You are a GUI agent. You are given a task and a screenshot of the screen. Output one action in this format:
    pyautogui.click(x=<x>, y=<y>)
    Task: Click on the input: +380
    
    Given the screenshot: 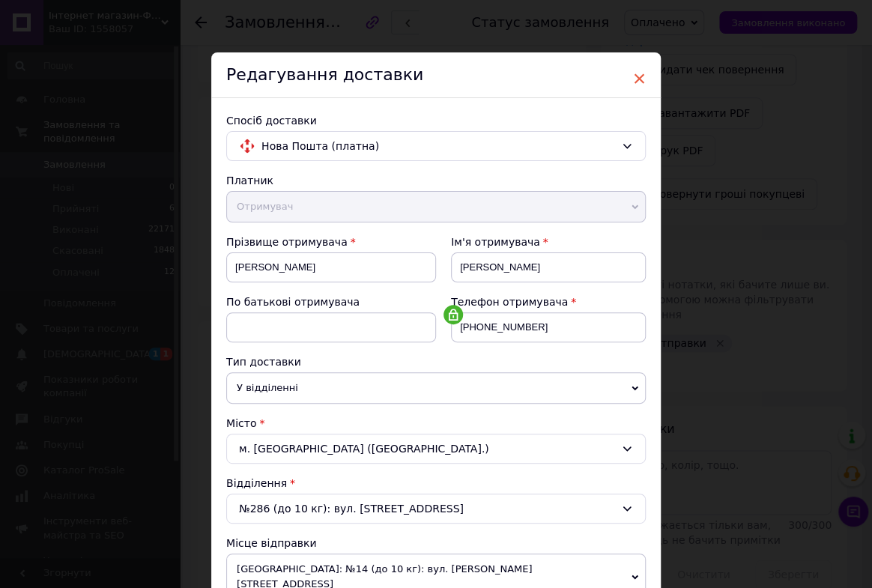 What is the action you would take?
    pyautogui.click(x=548, y=328)
    